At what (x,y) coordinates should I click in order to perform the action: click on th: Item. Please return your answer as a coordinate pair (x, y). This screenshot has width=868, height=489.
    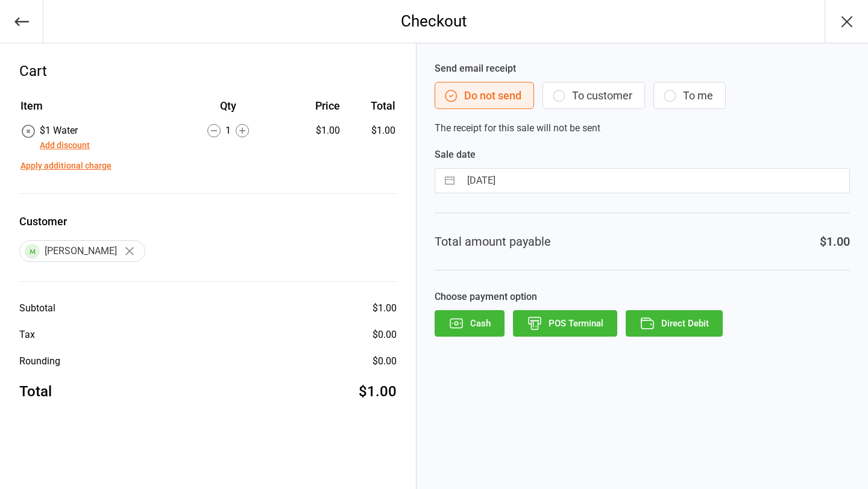
    Looking at the image, I should click on (95, 110).